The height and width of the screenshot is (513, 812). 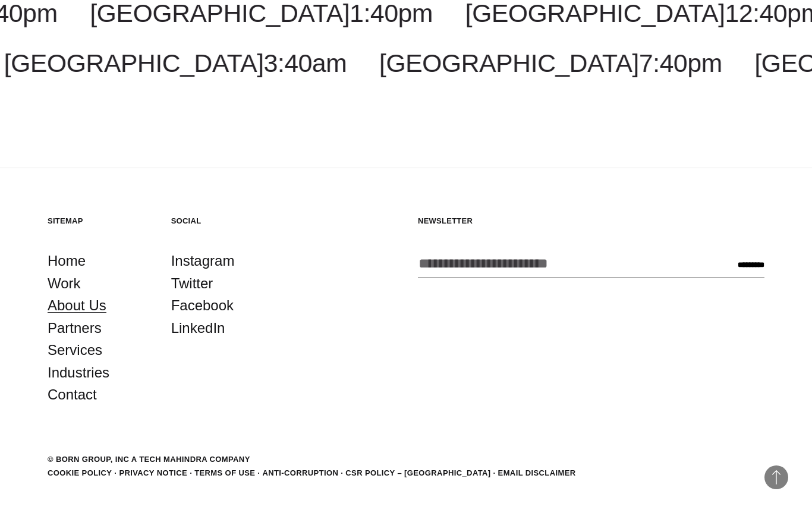 I want to click on a: Terms of Use, so click(x=225, y=472).